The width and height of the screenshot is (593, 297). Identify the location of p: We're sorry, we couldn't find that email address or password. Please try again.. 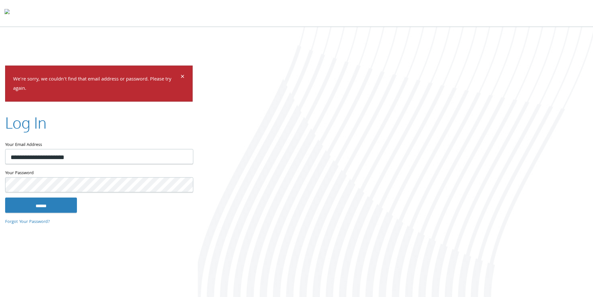
(96, 84).